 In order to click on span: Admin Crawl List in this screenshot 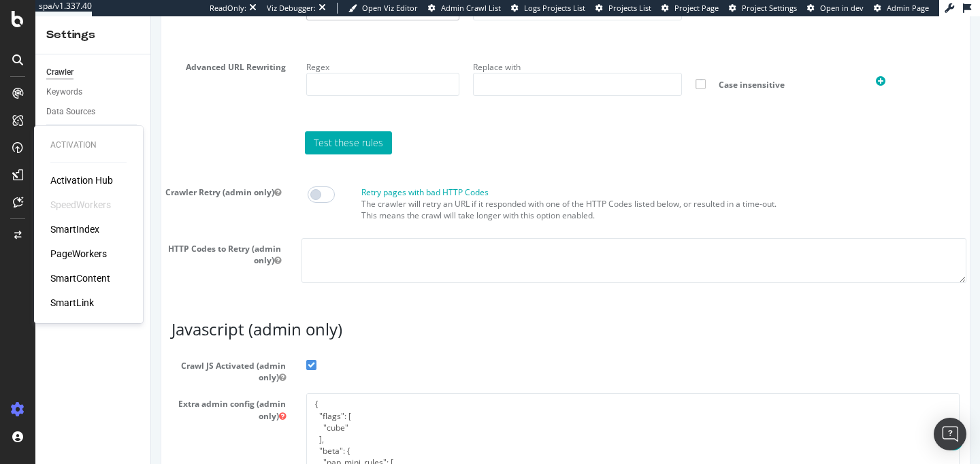, I will do `click(471, 7)`.